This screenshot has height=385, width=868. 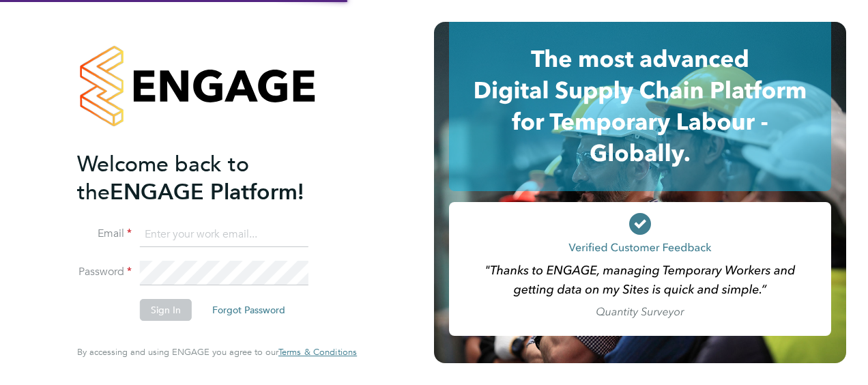 I want to click on h2: ENGAGE Platform!, so click(x=210, y=178).